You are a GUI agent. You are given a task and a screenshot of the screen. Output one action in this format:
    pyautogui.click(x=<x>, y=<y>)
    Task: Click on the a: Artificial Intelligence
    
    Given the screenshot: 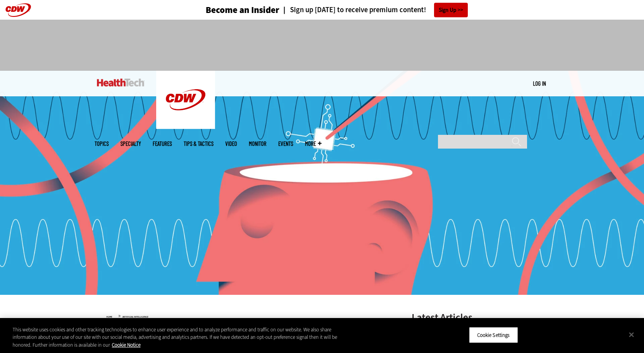 What is the action you would take?
    pyautogui.click(x=135, y=316)
    